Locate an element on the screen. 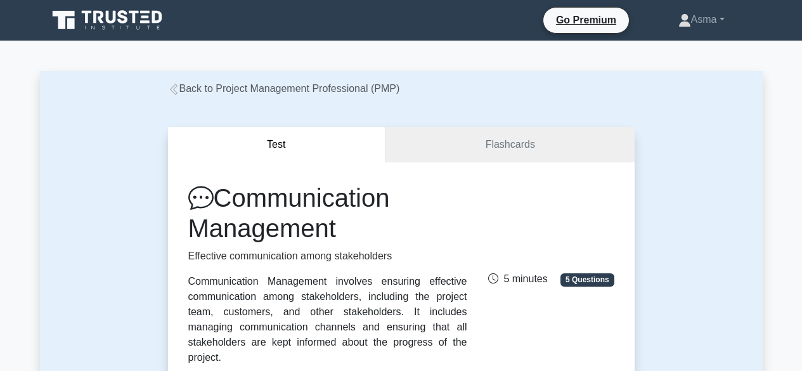 Image resolution: width=802 pixels, height=371 pixels. span: 5 minutes is located at coordinates (517, 278).